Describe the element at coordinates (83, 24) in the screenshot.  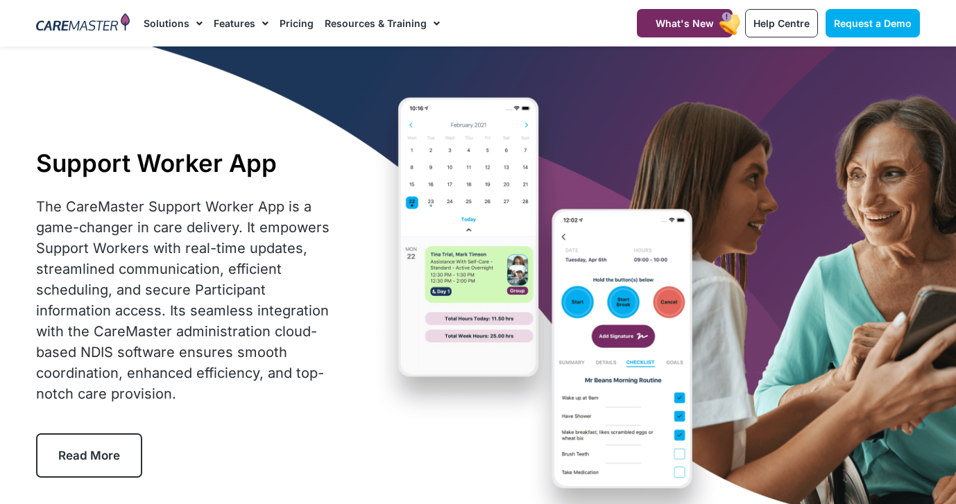
I see `img: CareMaster Logo` at that location.